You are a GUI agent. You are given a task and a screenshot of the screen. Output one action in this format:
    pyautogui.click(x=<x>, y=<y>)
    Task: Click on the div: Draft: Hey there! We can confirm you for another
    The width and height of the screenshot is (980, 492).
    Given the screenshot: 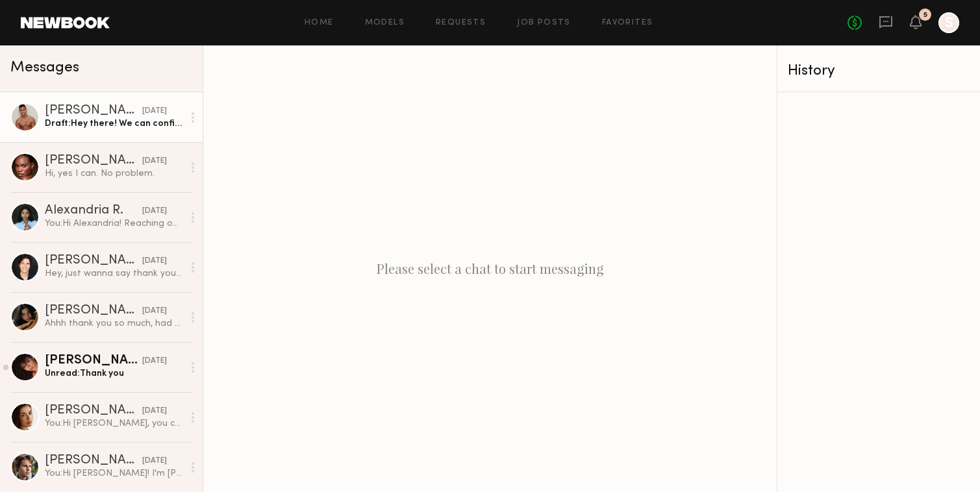 What is the action you would take?
    pyautogui.click(x=113, y=124)
    